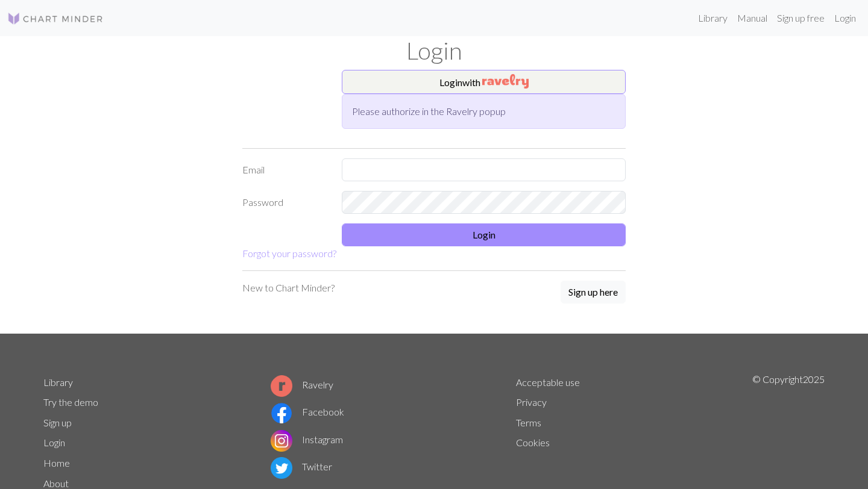 The image size is (868, 489). Describe the element at coordinates (285, 203) in the screenshot. I see `label: Password` at that location.